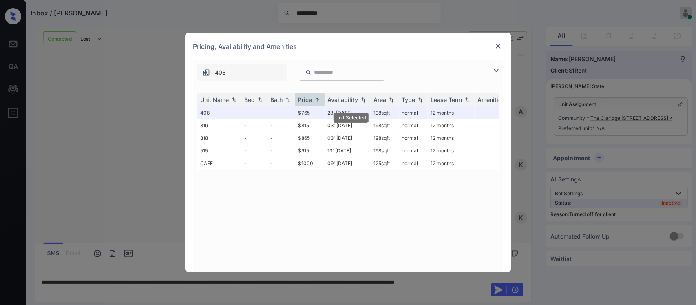 The height and width of the screenshot is (305, 696). Describe the element at coordinates (498, 46) in the screenshot. I see `img: close` at that location.